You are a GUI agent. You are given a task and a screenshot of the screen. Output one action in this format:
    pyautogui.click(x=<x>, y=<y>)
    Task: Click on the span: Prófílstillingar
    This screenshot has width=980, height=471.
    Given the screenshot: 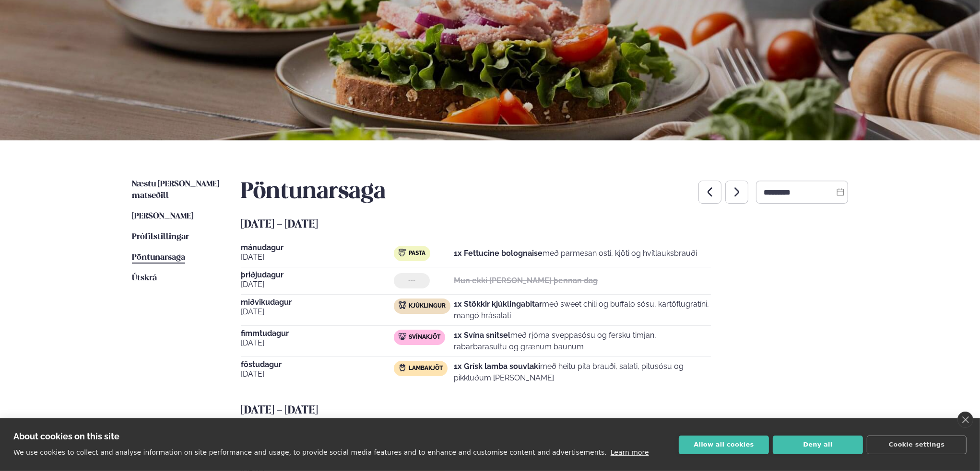 What is the action you would take?
    pyautogui.click(x=160, y=237)
    